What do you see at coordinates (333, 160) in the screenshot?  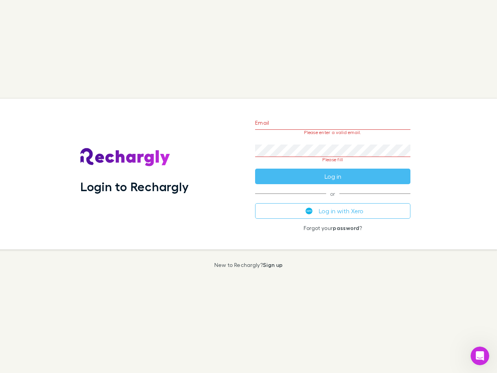 I see `p: Please fill` at bounding box center [333, 160].